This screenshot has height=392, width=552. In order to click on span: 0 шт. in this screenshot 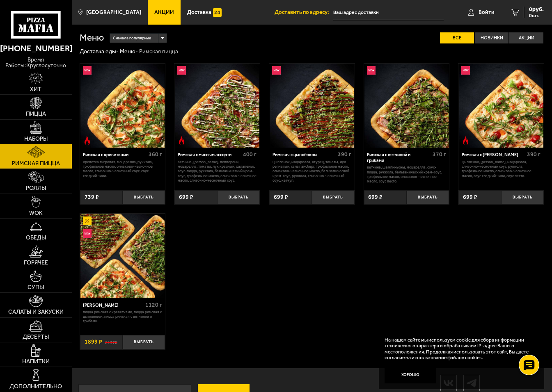, I will do `click(536, 16)`.